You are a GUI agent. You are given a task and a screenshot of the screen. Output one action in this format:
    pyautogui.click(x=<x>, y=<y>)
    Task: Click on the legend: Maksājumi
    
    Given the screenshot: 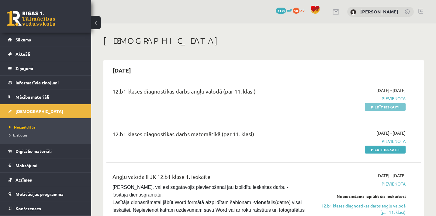 What is the action you would take?
    pyautogui.click(x=50, y=165)
    